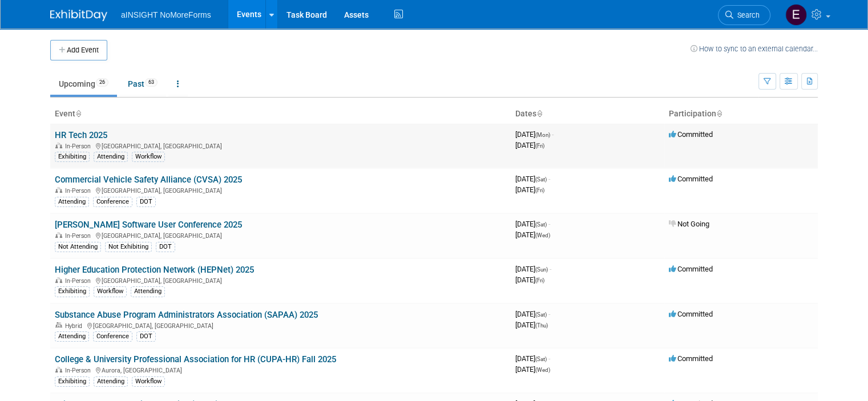  Describe the element at coordinates (796, 15) in the screenshot. I see `img: Eric Guimond` at that location.